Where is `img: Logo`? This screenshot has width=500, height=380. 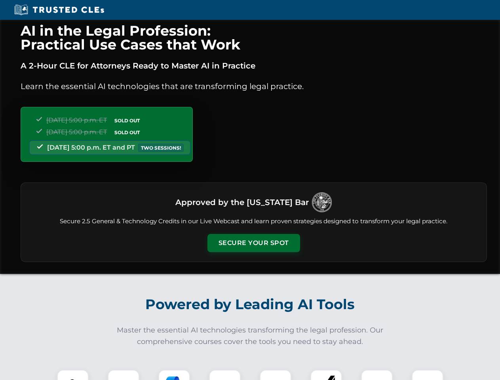
img: Logo is located at coordinates (322, 202).